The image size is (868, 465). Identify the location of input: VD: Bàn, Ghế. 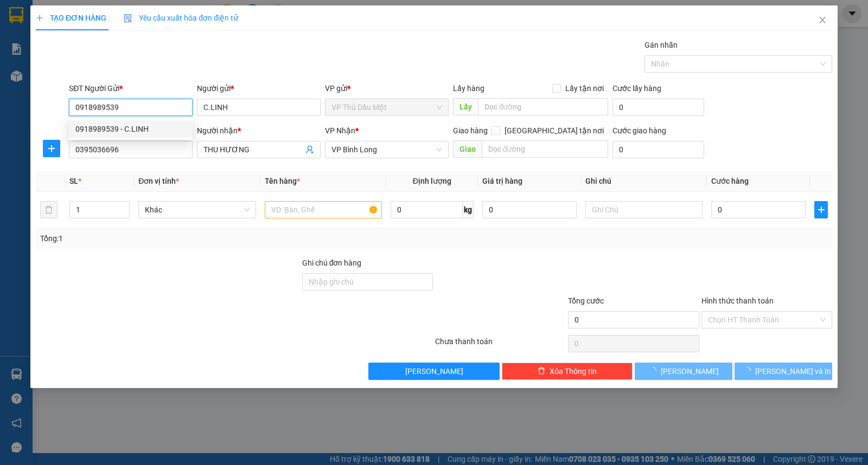
(324, 210).